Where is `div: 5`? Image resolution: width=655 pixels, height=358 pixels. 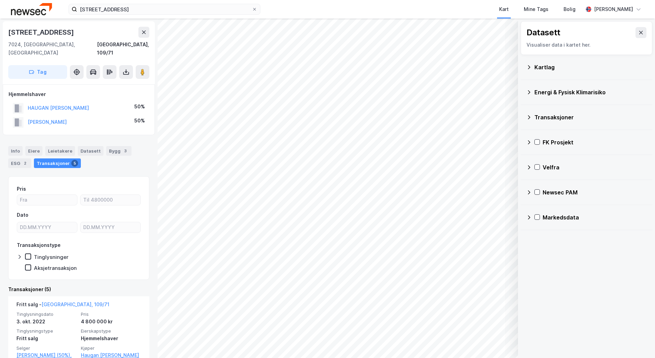 div: 5 is located at coordinates (75, 163).